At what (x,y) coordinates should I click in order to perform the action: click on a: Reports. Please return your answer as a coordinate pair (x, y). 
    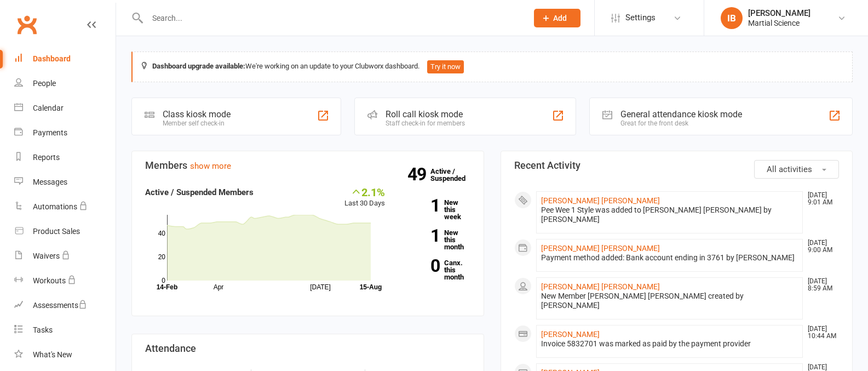
    Looking at the image, I should click on (65, 157).